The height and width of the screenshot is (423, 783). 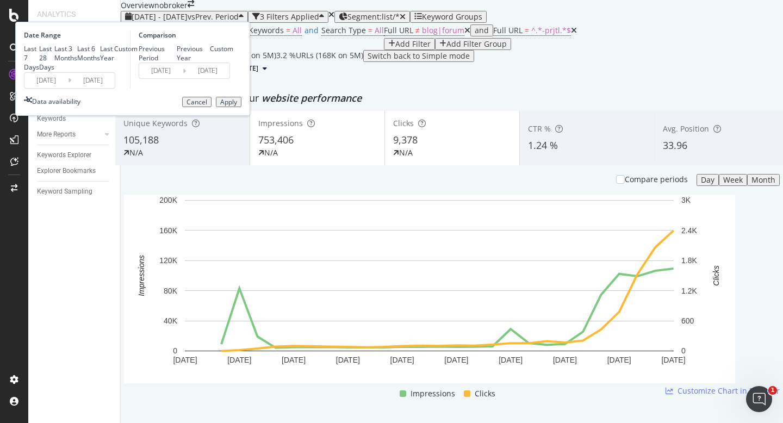 I want to click on div: Analytics, so click(x=74, y=14).